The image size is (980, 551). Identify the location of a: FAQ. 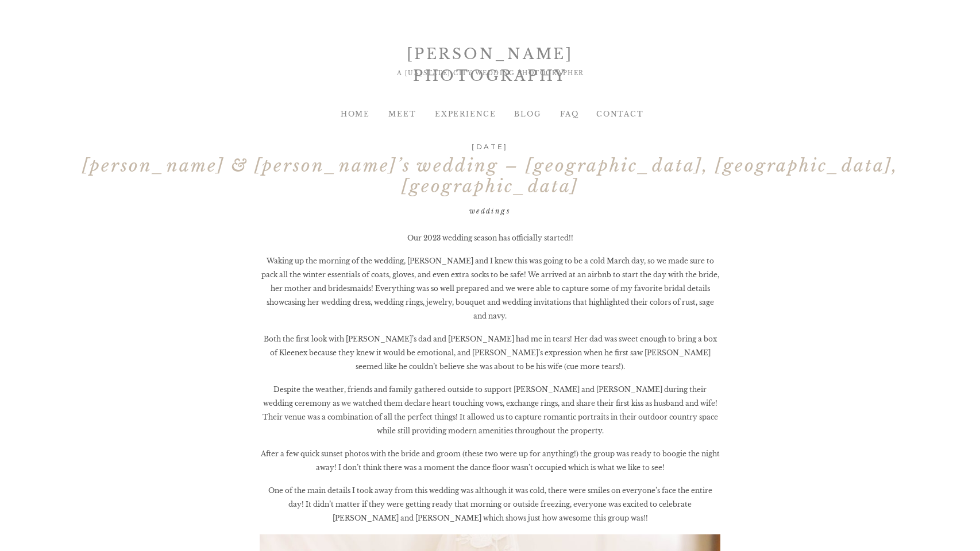
(569, 114).